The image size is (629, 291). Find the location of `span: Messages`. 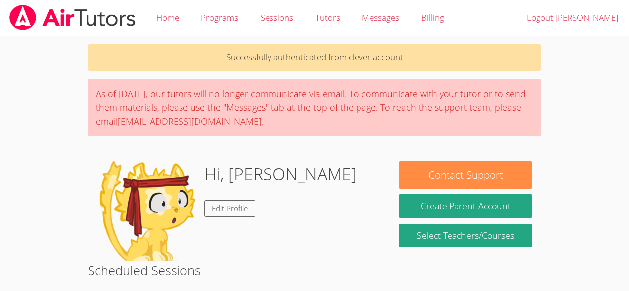

span: Messages is located at coordinates (380, 17).